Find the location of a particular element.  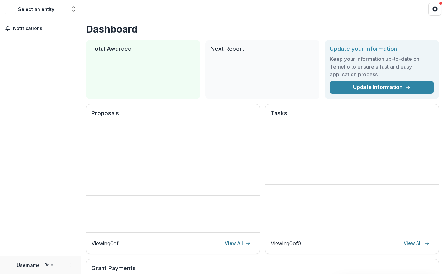

button: Notifications is located at coordinates (40, 28).